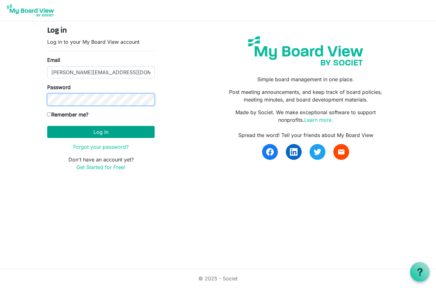 The height and width of the screenshot is (288, 436). Describe the element at coordinates (101, 147) in the screenshot. I see `a: Forgot your password?` at that location.